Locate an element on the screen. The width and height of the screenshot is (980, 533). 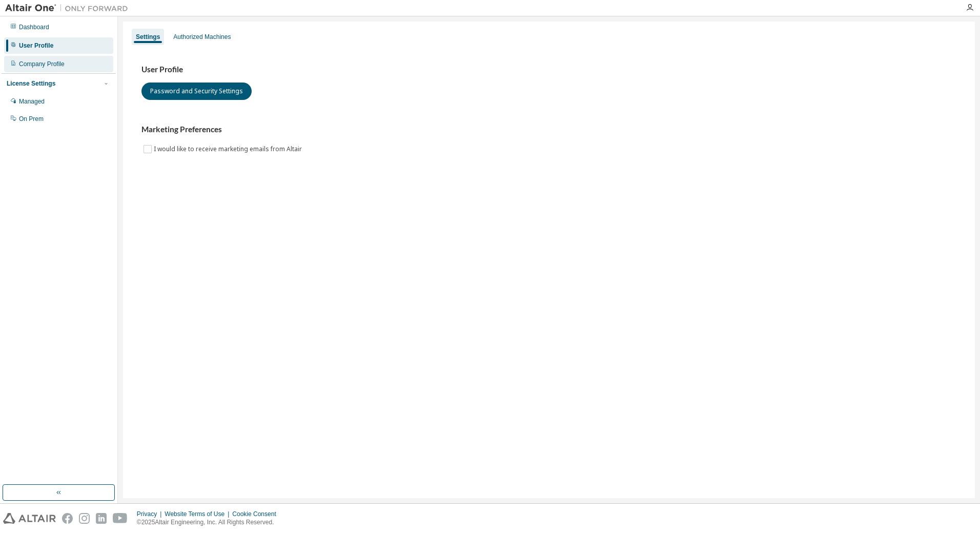
div: On Prem is located at coordinates (32, 119).